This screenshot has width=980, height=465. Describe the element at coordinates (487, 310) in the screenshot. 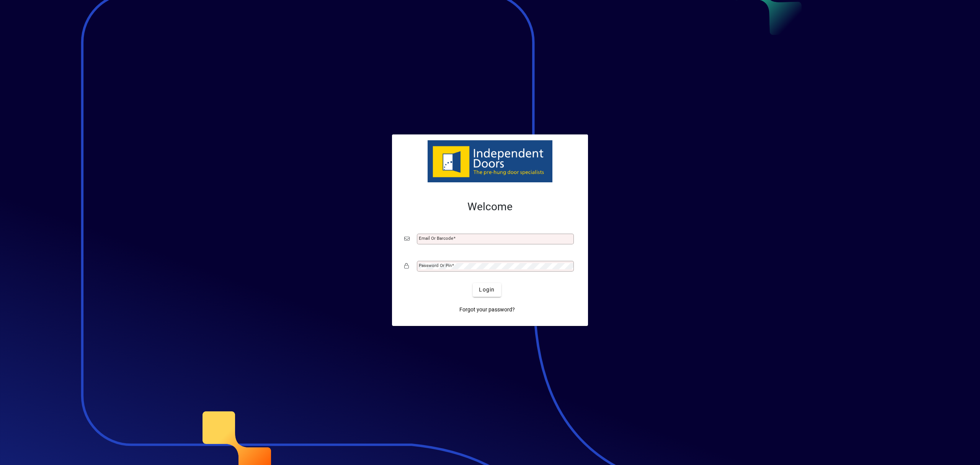

I see `span: Forgot your password?` at that location.